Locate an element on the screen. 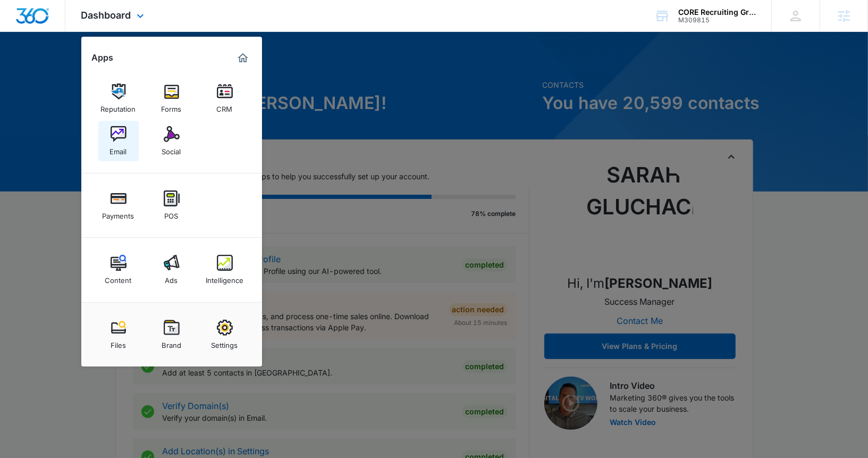 This screenshot has height=458, width=868. a: CRM is located at coordinates (225, 99).